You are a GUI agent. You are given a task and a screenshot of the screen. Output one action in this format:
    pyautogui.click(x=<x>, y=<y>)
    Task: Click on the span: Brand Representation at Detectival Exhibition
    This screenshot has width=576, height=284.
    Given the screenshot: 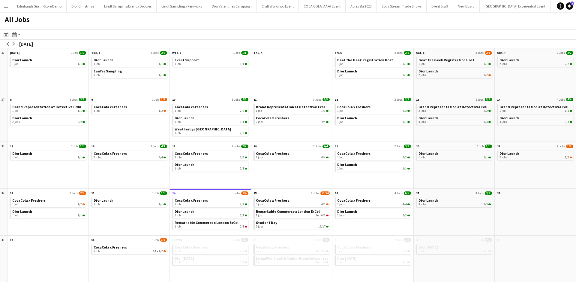 What is the action you would take?
    pyautogui.click(x=296, y=107)
    